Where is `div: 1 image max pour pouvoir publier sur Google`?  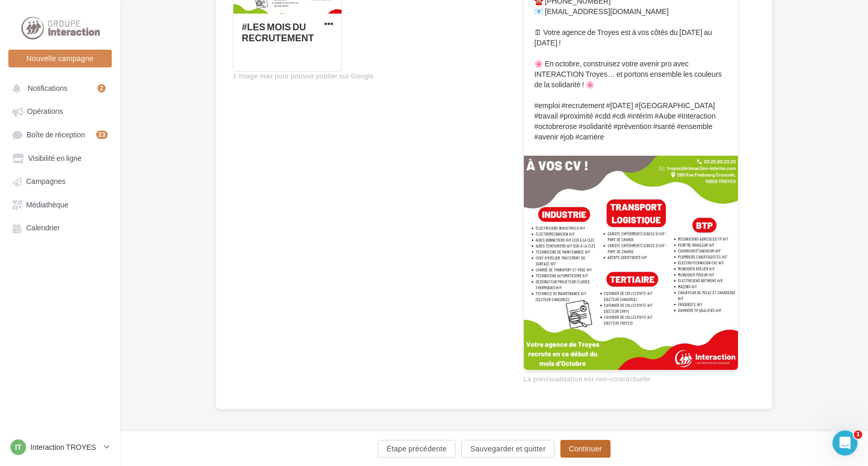
div: 1 image max pour pouvoir publier sur Google is located at coordinates (370, 76).